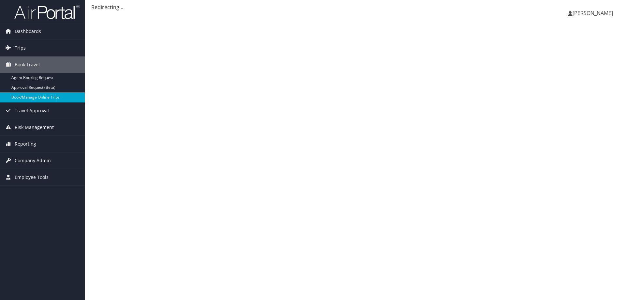  Describe the element at coordinates (27, 65) in the screenshot. I see `span: Book Travel` at that location.